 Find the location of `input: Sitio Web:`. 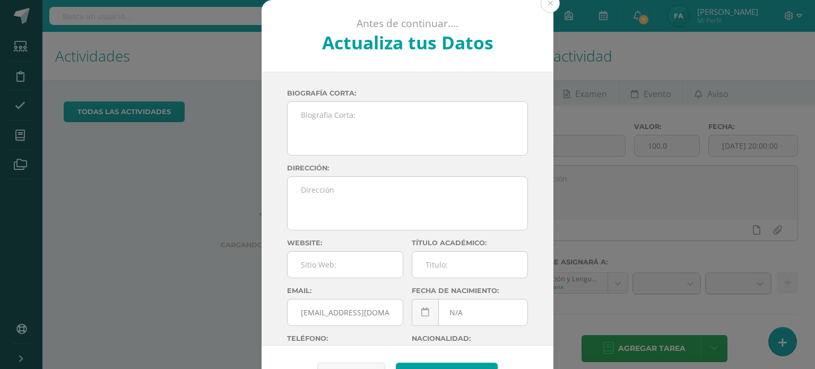

input: Sitio Web: is located at coordinates (345, 264).